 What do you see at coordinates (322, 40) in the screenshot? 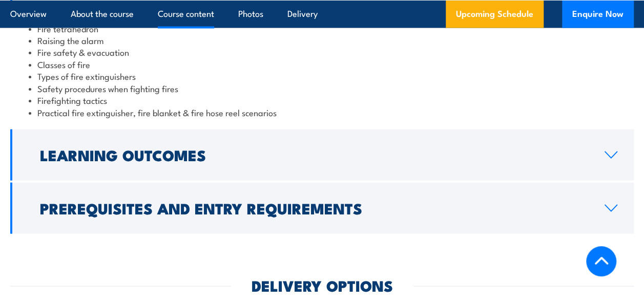
I see `li: Raising the alarm` at bounding box center [322, 40].